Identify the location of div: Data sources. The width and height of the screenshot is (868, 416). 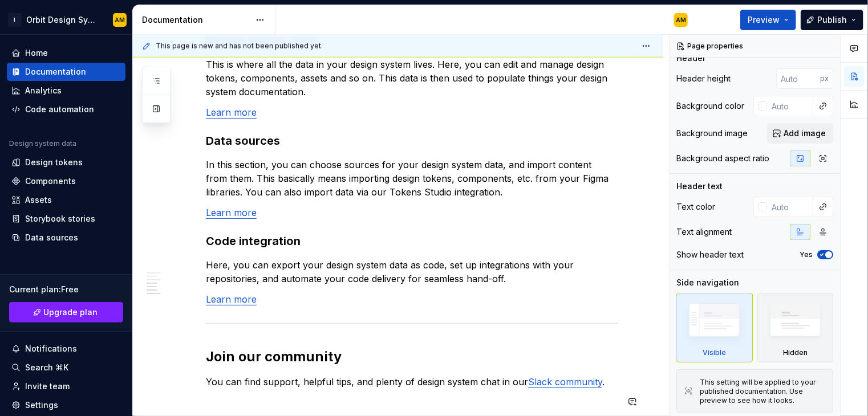
(51, 238).